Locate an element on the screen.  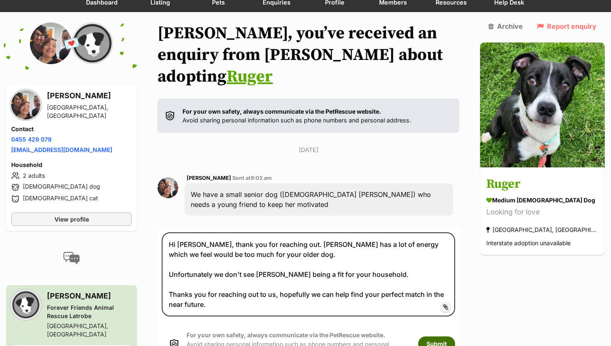
span: View profile is located at coordinates (72, 219).